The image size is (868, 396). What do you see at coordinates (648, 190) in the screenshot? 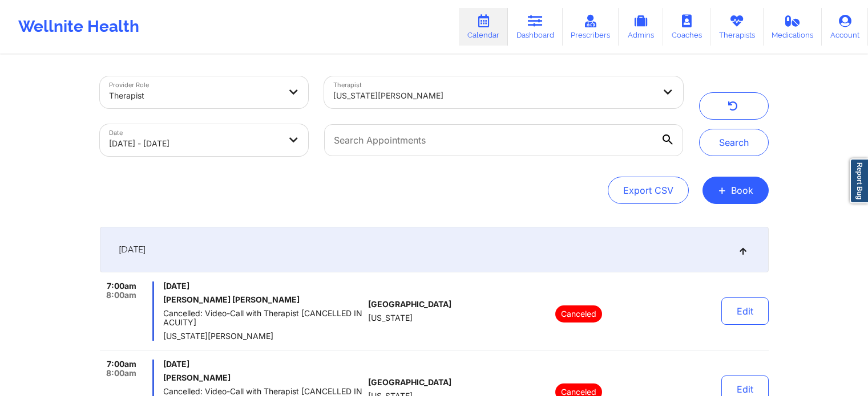
I see `button: Export CSV` at bounding box center [648, 190].